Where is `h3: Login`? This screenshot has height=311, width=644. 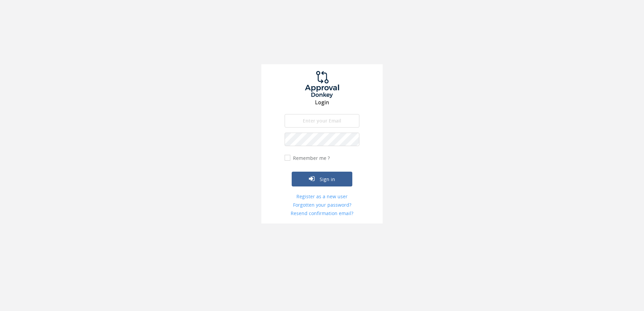 h3: Login is located at coordinates (322, 102).